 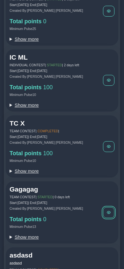 I want to click on div: INDIVIDUAL CONTEST | | 2 days left, so click(x=56, y=65).